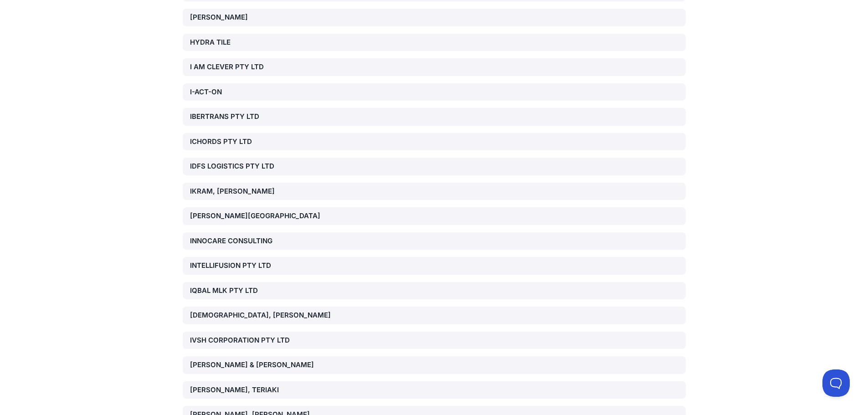 This screenshot has width=868, height=415. What do you see at coordinates (270, 142) in the screenshot?
I see `div: ICHORDS PTY LTD` at bounding box center [270, 142].